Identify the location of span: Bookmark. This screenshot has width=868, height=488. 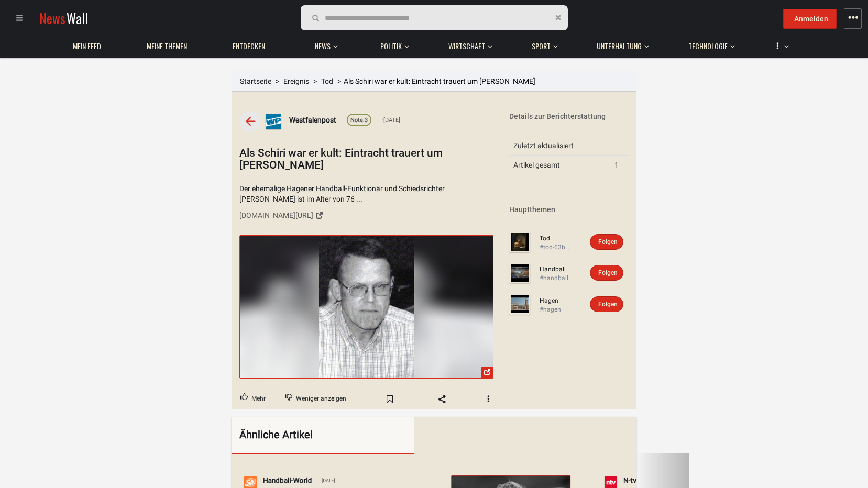
(390, 399).